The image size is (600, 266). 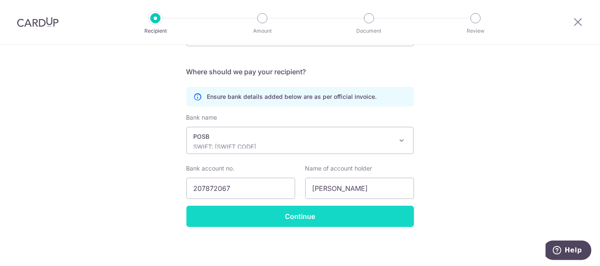 I want to click on label: Bank account no., so click(x=211, y=169).